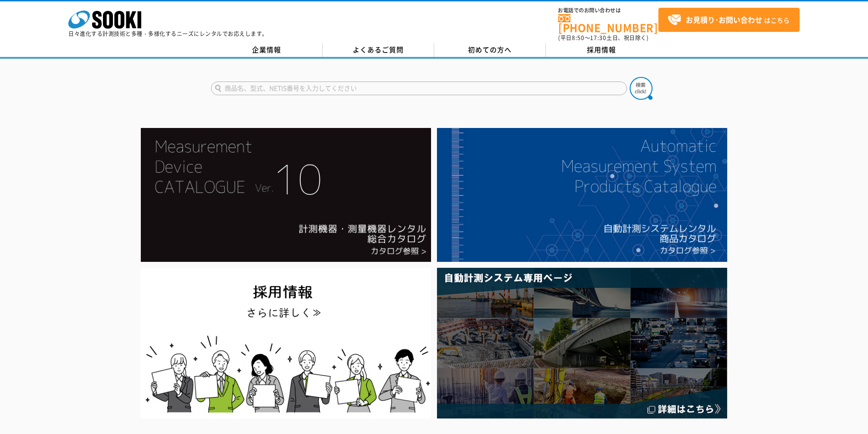 The image size is (868, 434). I want to click on img: 自動計測システムカタログ, so click(582, 195).